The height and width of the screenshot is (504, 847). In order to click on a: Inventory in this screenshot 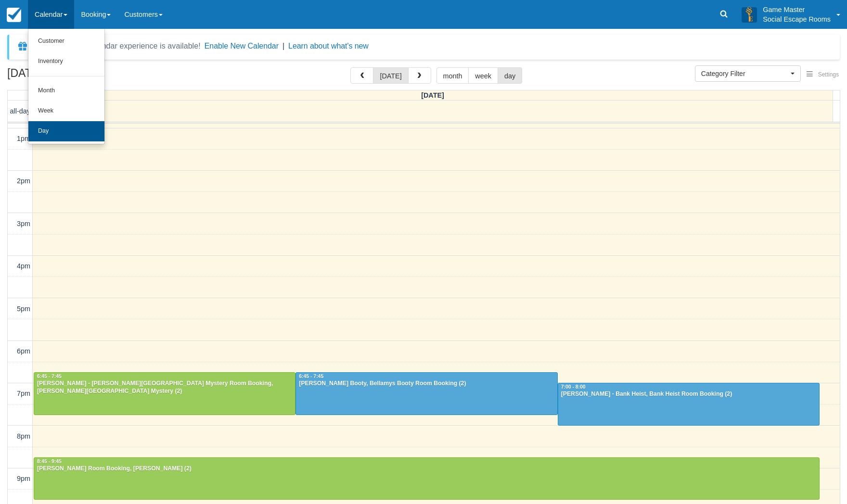, I will do `click(66, 61)`.